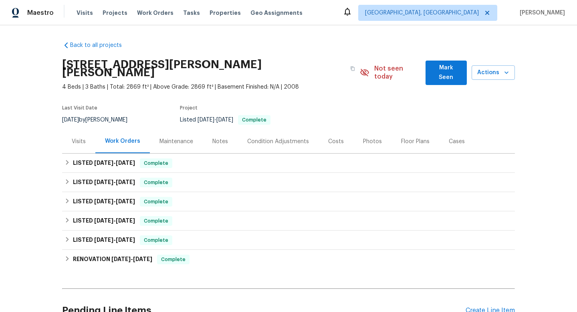 The image size is (577, 312). Describe the element at coordinates (336, 141) in the screenshot. I see `div: Costs` at that location.